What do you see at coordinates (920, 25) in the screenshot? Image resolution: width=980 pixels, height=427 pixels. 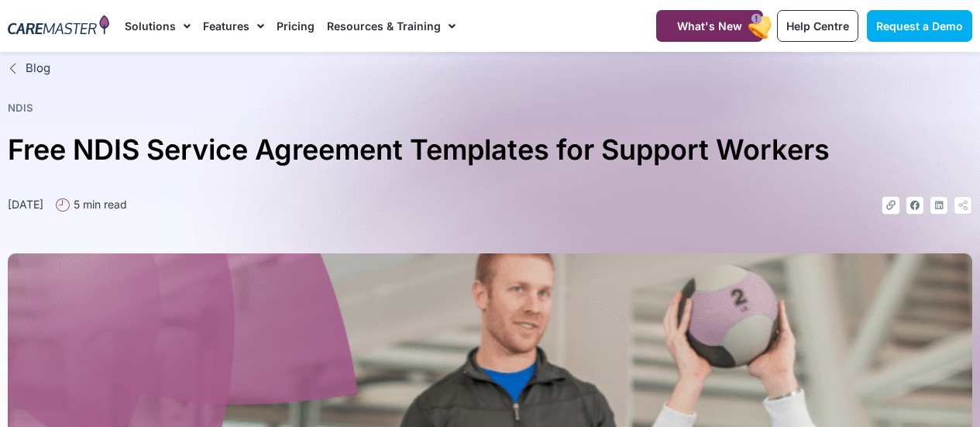 I see `a: Request a Demo` at bounding box center [920, 25].